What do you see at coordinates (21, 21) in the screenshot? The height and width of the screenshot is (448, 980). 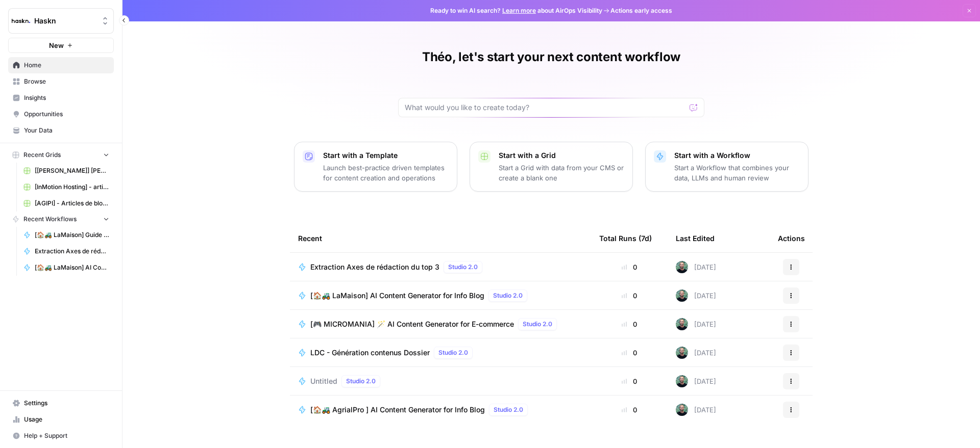 I see `img: Haskn Logo` at bounding box center [21, 21].